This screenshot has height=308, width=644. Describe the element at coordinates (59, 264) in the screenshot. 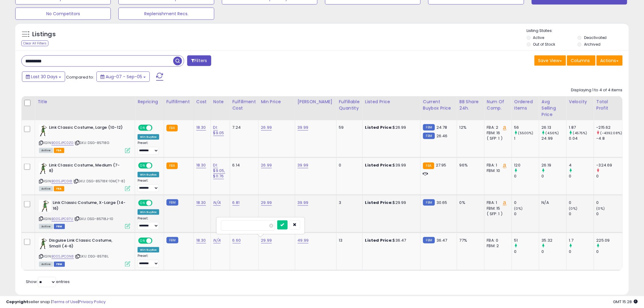

I see `span: FBM` at that location.